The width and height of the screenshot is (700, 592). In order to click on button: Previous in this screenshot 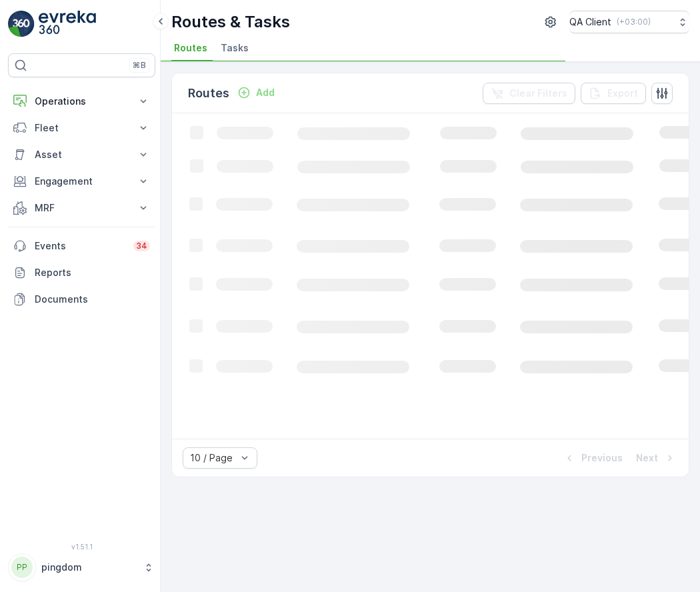, I will do `click(593, 458)`.